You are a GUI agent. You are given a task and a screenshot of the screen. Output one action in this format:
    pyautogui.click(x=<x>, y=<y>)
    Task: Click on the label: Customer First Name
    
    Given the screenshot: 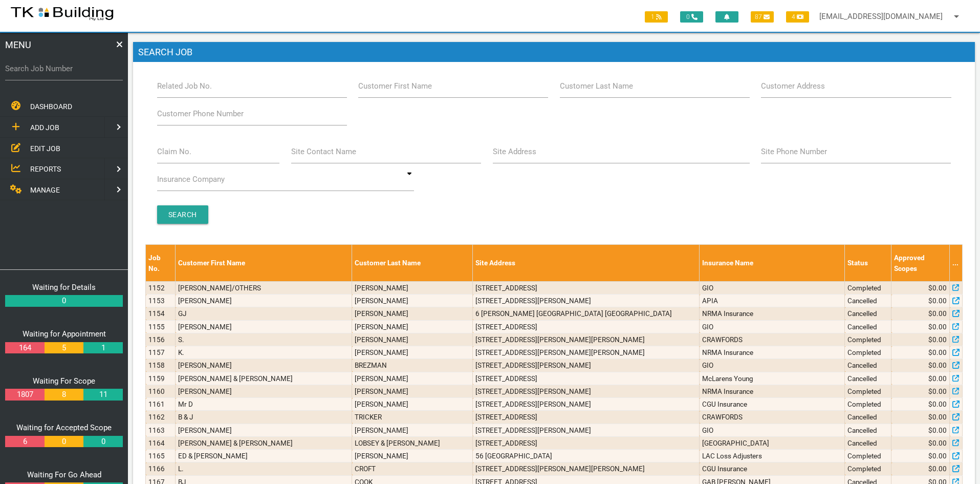 What is the action you would take?
    pyautogui.click(x=396, y=86)
    